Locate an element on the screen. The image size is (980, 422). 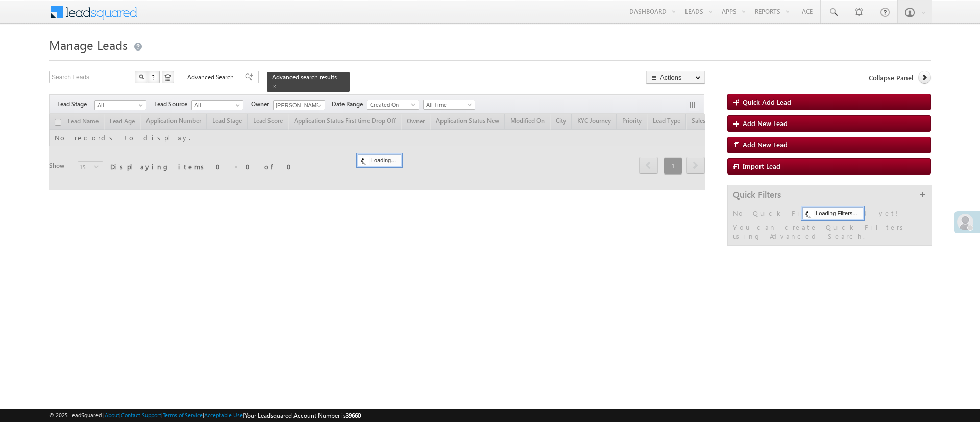
span: Manage Leads is located at coordinates (88, 44).